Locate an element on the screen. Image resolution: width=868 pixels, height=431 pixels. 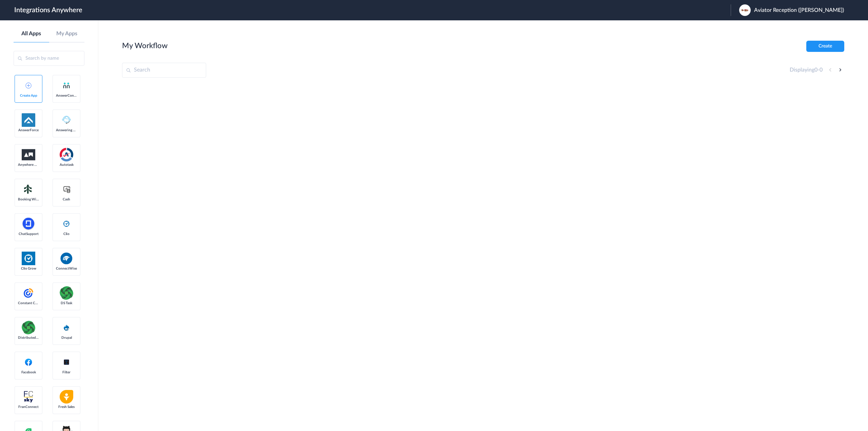
span: Drupal is located at coordinates (67, 338).